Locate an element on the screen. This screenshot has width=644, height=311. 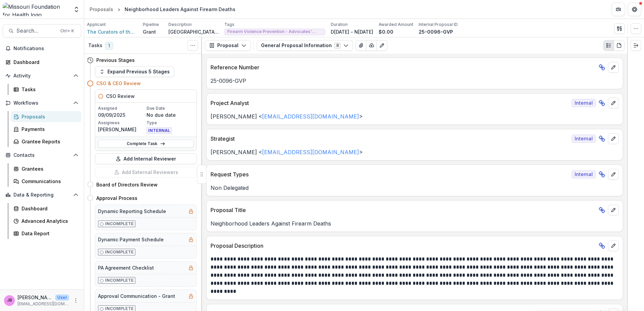
div: Data Report is located at coordinates (49, 233).